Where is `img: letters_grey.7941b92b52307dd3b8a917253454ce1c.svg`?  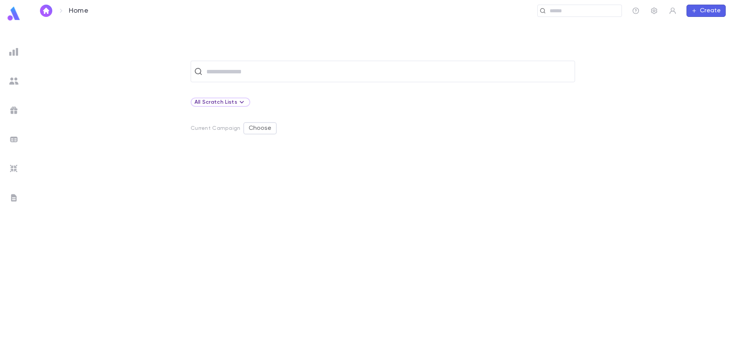
img: letters_grey.7941b92b52307dd3b8a917253454ce1c.svg is located at coordinates (14, 198).